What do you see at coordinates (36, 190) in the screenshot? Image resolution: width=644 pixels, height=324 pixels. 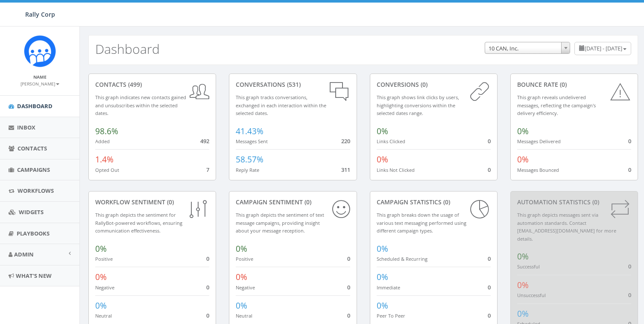 I see `span: Workflows` at bounding box center [36, 190].